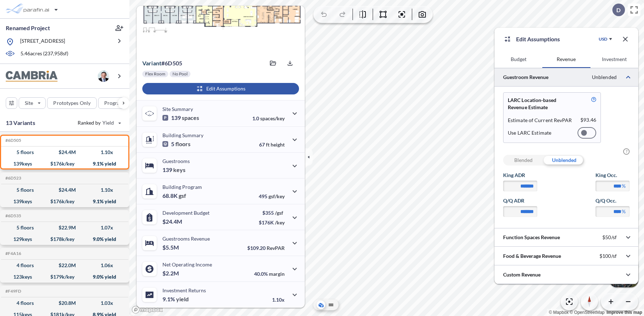 This screenshot has height=316, width=644. What do you see at coordinates (191, 118) in the screenshot?
I see `span: spaces` at bounding box center [191, 118].